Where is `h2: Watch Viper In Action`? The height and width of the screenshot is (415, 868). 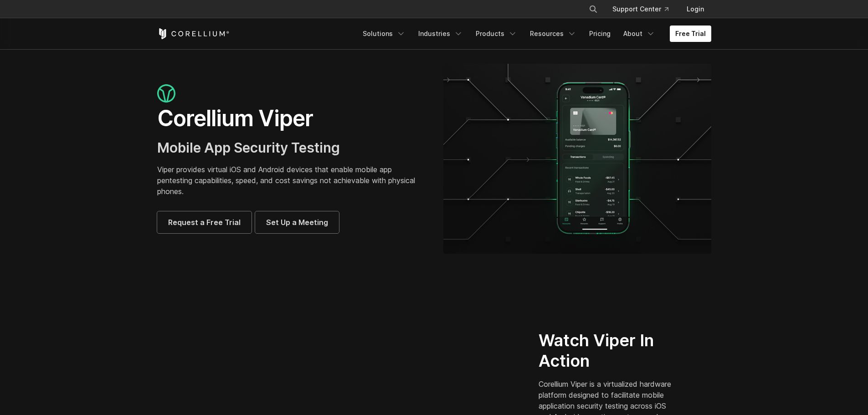 h2: Watch Viper In Action is located at coordinates (607, 351).